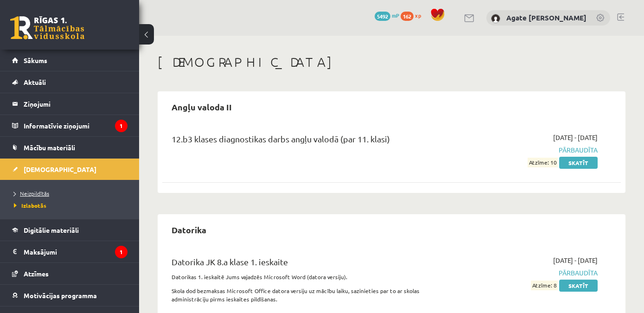 The image size is (644, 313). What do you see at coordinates (70, 82) in the screenshot?
I see `a: Aktuāli` at bounding box center [70, 82].